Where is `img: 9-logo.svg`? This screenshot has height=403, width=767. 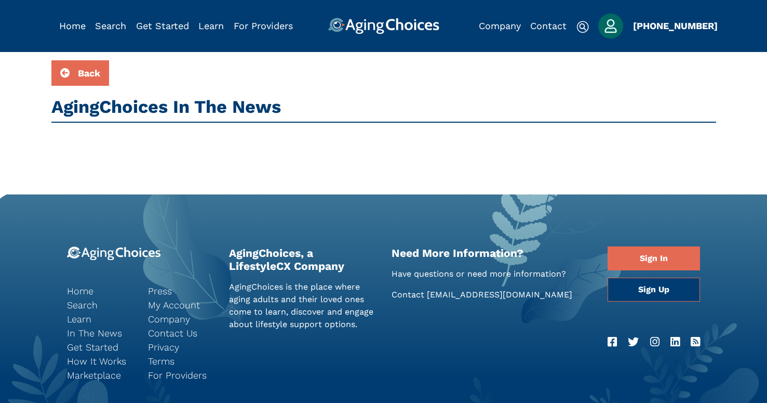 img: 9-logo.svg is located at coordinates (114, 253).